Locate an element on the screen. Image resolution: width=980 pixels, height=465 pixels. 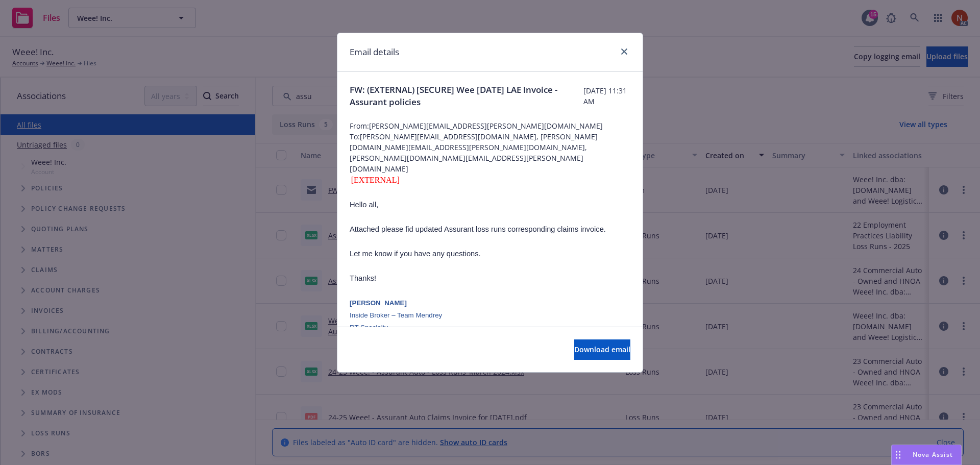
span: Download email is located at coordinates (602, 349).